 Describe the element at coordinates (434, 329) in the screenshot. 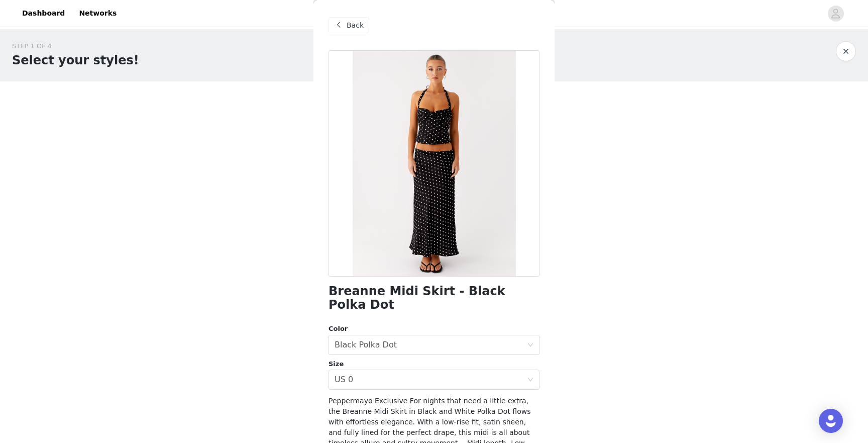

I see `div: Color` at that location.